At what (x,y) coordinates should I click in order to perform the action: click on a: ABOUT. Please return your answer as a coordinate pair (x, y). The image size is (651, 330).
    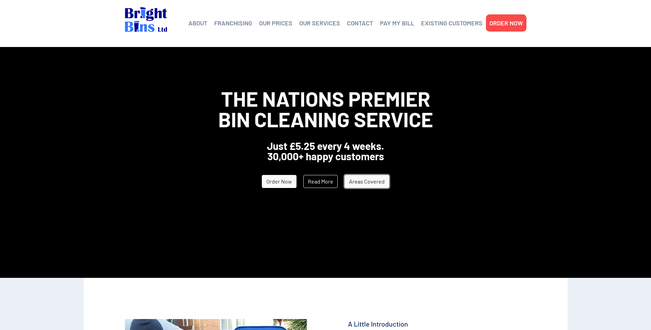
    Looking at the image, I should click on (198, 23).